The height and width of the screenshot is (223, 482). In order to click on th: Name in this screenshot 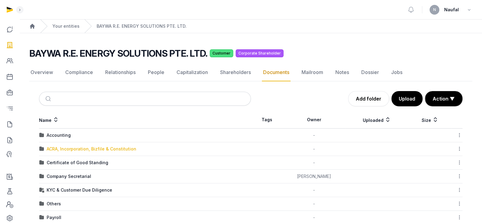, I will do `click(145, 120)`.